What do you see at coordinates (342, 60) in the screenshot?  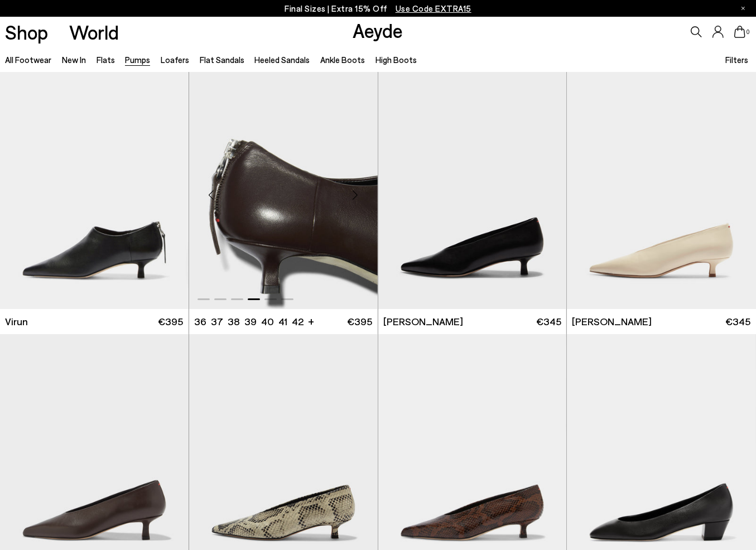 I see `a: Ankle Boots` at bounding box center [342, 60].